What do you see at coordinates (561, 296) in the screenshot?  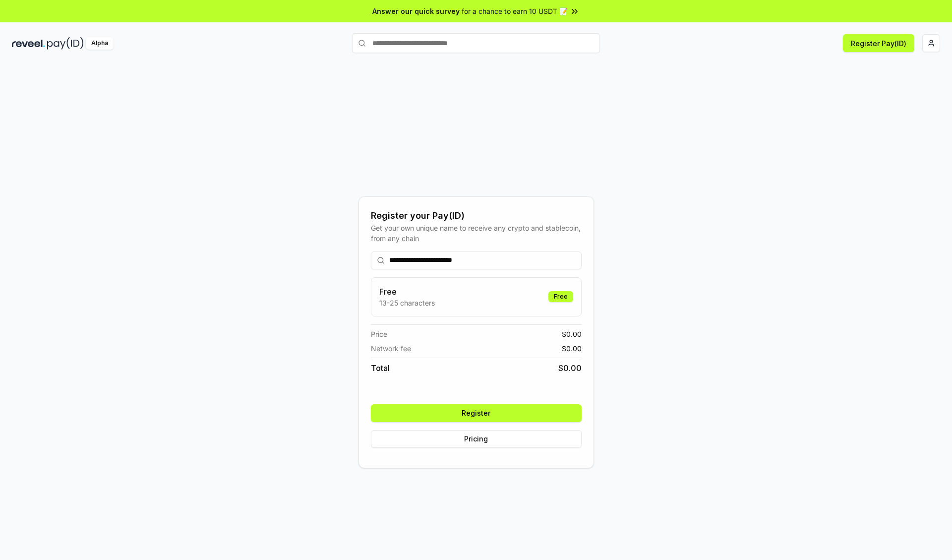 I see `div: Free` at bounding box center [561, 296].